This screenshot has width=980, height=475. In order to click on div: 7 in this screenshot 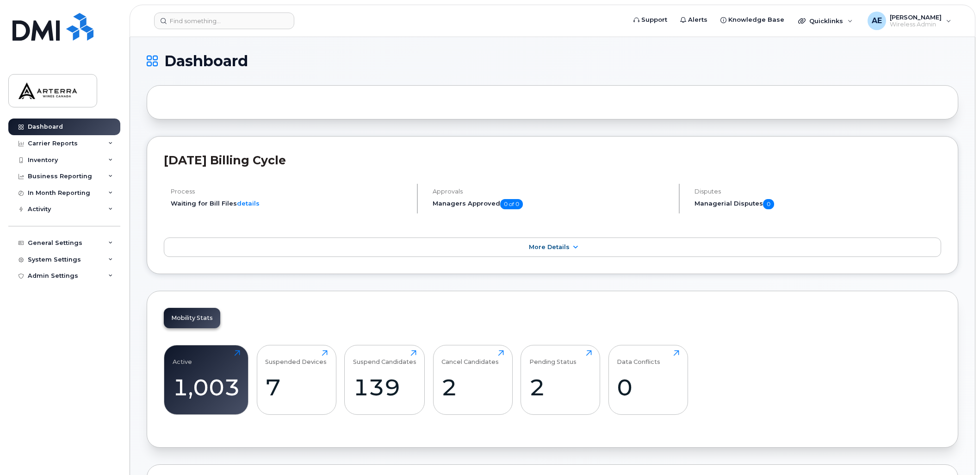, I will do `click(297, 387)`.